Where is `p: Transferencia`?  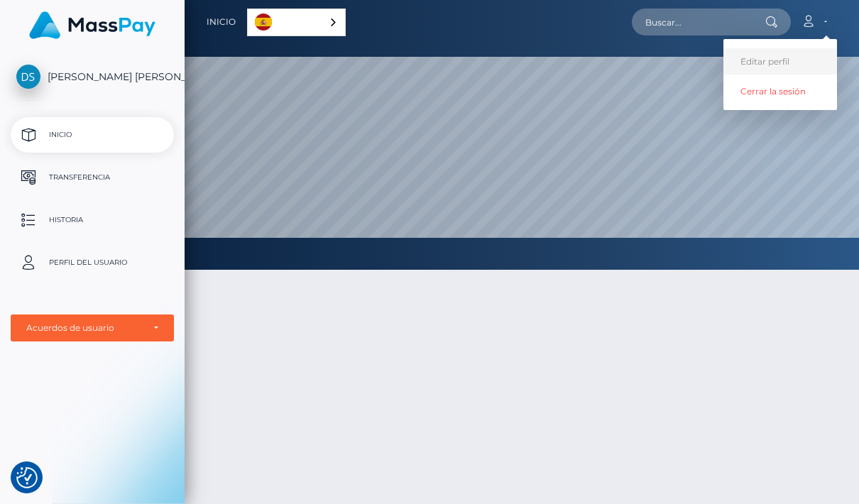 p: Transferencia is located at coordinates (92, 178).